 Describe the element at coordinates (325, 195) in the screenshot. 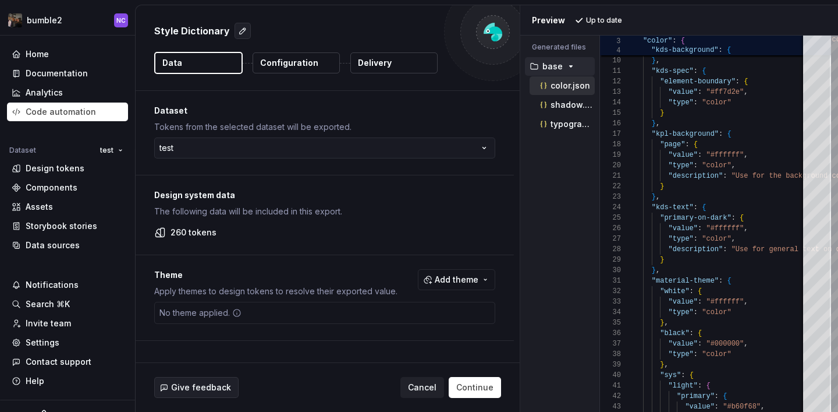

I see `p: Design system data` at that location.